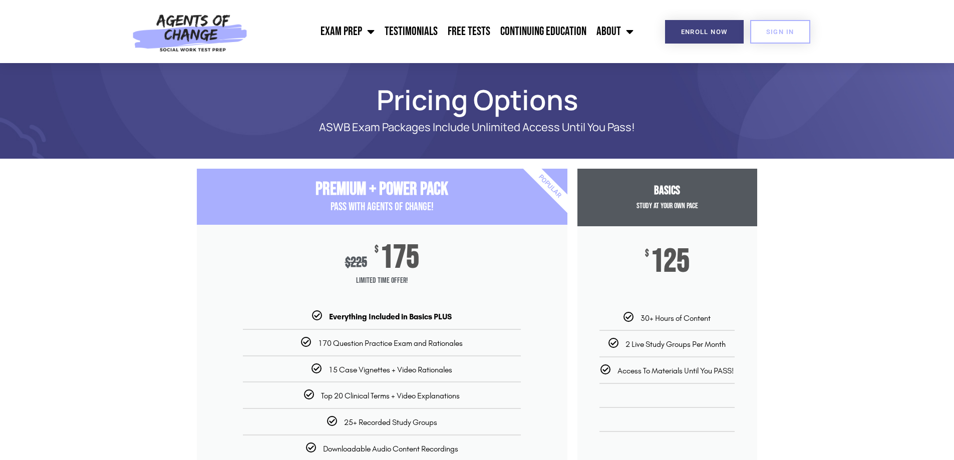 The image size is (954, 460). What do you see at coordinates (391, 449) in the screenshot?
I see `span: Downloadable Audio Content Recordings` at bounding box center [391, 449].